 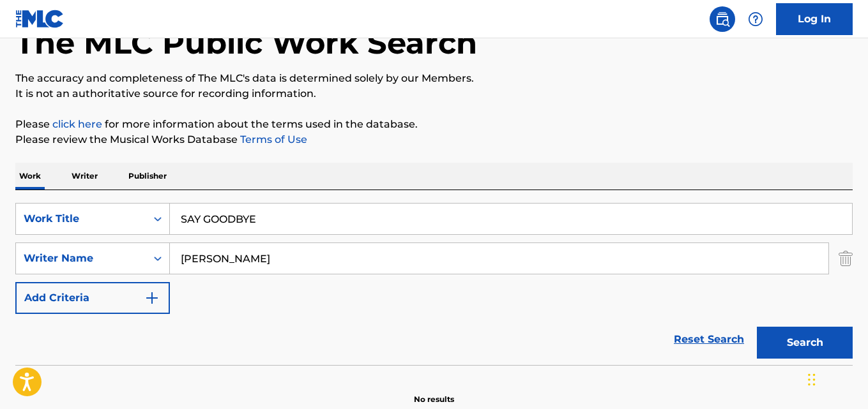 What do you see at coordinates (805, 343) in the screenshot?
I see `button: Search` at bounding box center [805, 343].